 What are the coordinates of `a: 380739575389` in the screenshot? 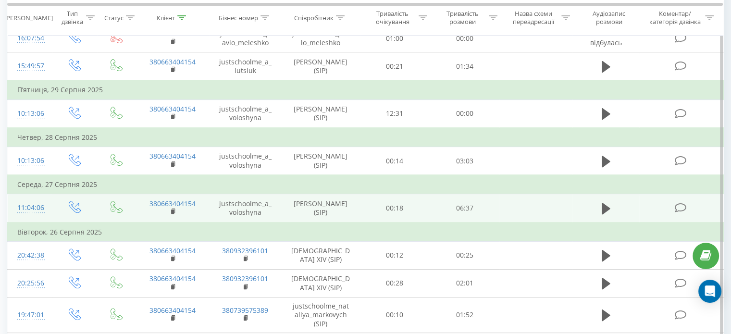 It's located at (245, 310).